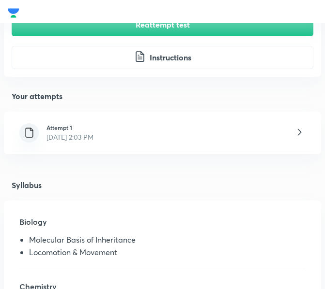  What do you see at coordinates (70, 128) in the screenshot?
I see `h6: Attempt 1` at bounding box center [70, 128].